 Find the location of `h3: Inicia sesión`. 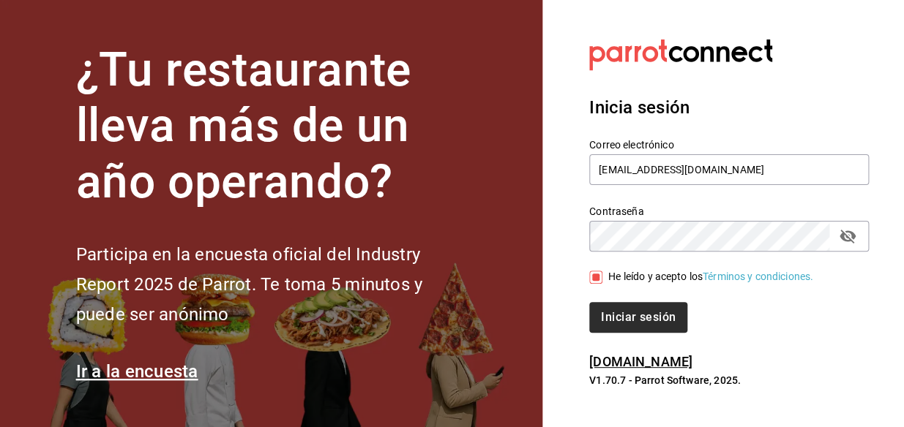

h3: Inicia sesión is located at coordinates (729, 108).